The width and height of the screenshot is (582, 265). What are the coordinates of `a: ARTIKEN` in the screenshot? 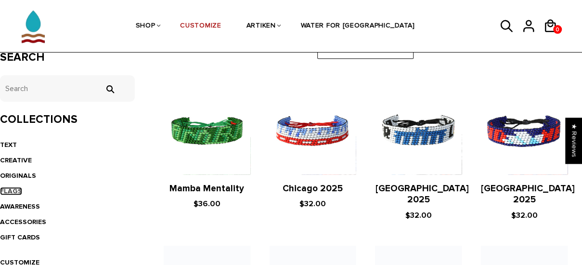 It's located at (261, 26).